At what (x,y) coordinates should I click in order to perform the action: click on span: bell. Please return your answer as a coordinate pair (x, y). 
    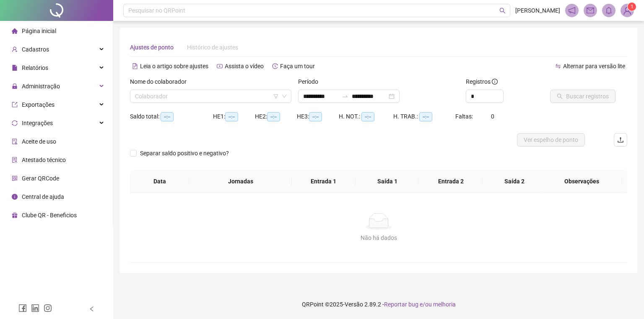
    Looking at the image, I should click on (609, 10).